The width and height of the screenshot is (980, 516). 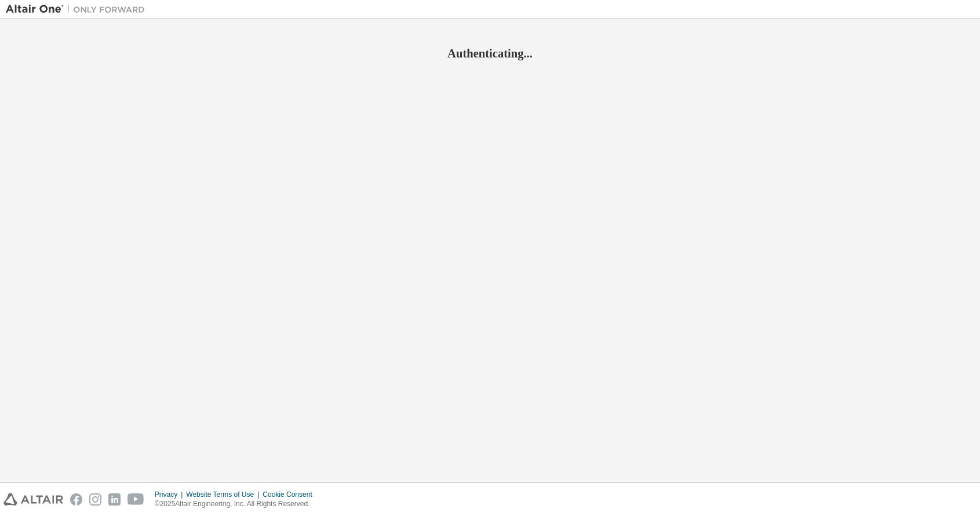 What do you see at coordinates (76, 499) in the screenshot?
I see `img: facebook.svg` at bounding box center [76, 499].